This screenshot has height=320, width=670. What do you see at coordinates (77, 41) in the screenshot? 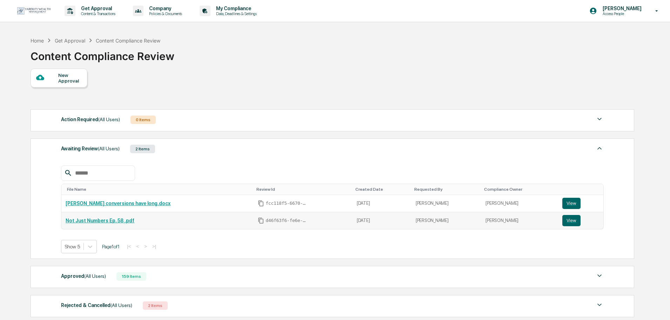
I see `span: Pylon` at bounding box center [77, 41].